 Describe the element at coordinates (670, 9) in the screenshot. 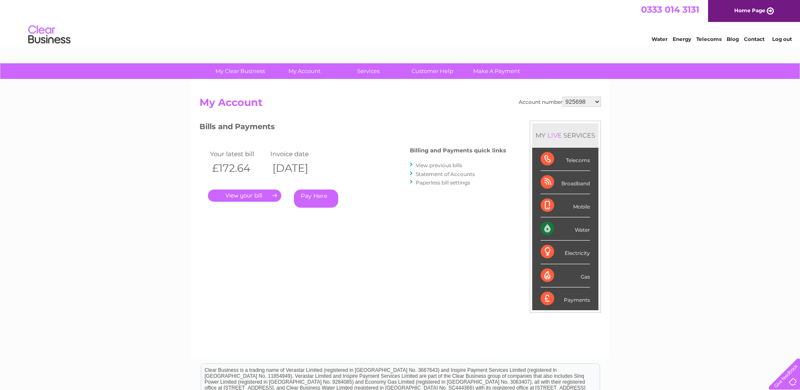

I see `a: 0333 014 3131` at that location.